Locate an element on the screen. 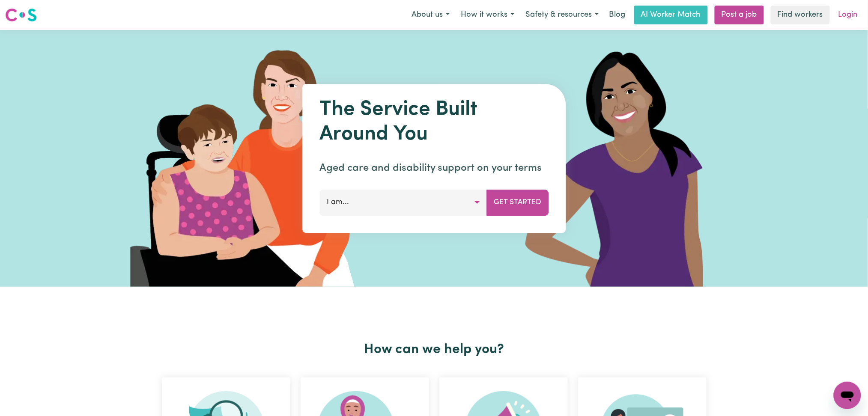 Image resolution: width=868 pixels, height=416 pixels. a: Post a job is located at coordinates (739, 15).